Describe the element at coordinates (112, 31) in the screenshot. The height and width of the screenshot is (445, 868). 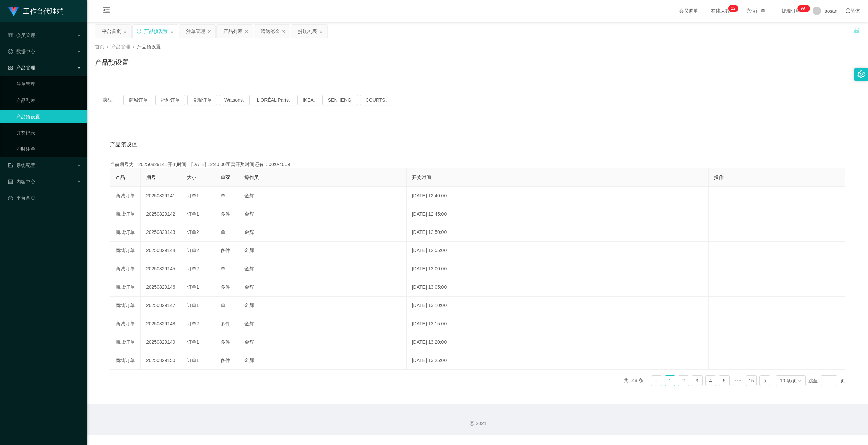
I see `div: 平台首页` at that location.